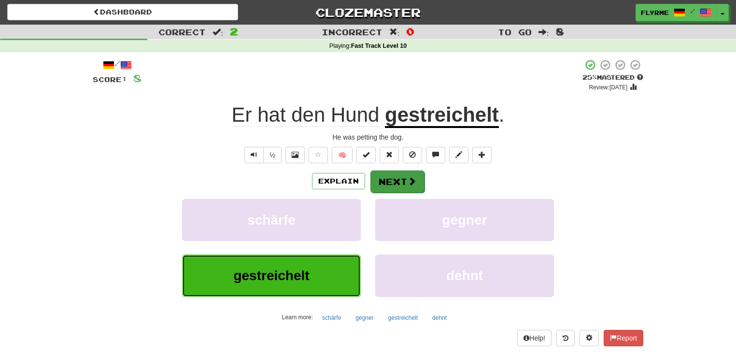 Image resolution: width=736 pixels, height=355 pixels. I want to click on span: FLYRME, so click(655, 13).